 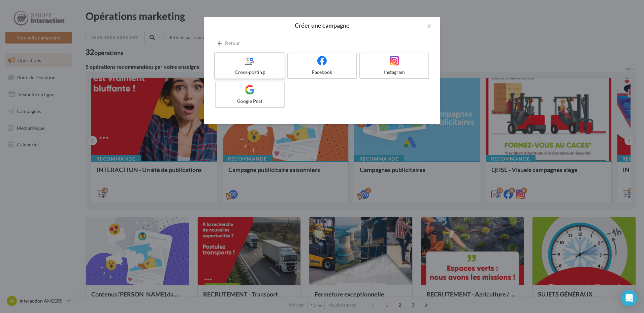 What do you see at coordinates (250, 72) in the screenshot?
I see `div: Cross-posting` at bounding box center [250, 72].